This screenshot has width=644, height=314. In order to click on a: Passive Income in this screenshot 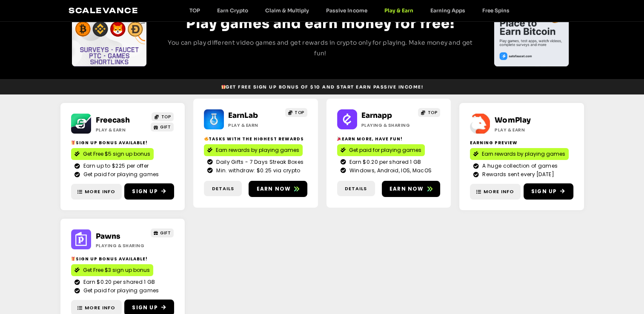, I will do `click(346, 10)`.